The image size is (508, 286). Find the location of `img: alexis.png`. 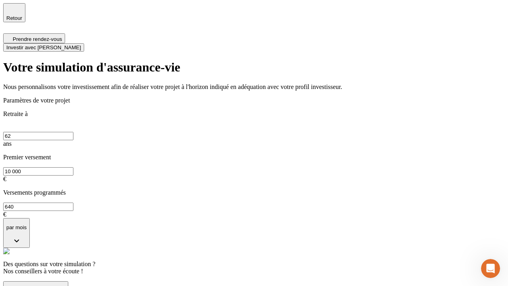

img: alexis.png is located at coordinates (6, 251).